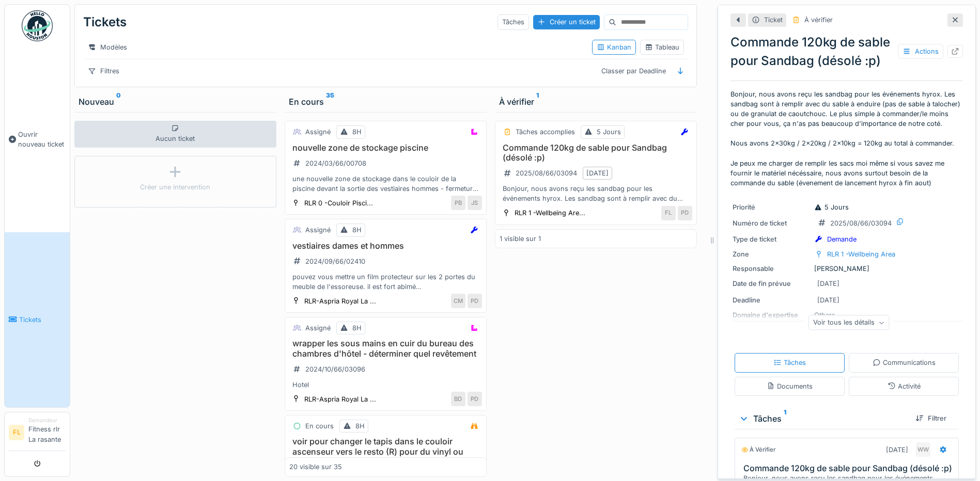 The width and height of the screenshot is (980, 481). Describe the element at coordinates (385, 184) in the screenshot. I see `div: une nouvelle zone de stockage dans le couloir de la piscine devant la sortie des vestiaires homme...` at that location.